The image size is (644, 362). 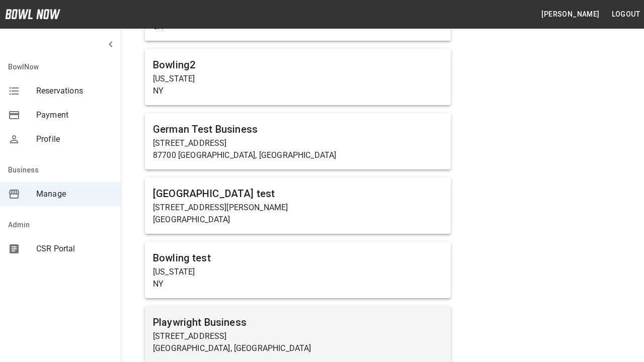 What do you see at coordinates (298, 322) in the screenshot?
I see `h6: Playwright Business` at bounding box center [298, 322].